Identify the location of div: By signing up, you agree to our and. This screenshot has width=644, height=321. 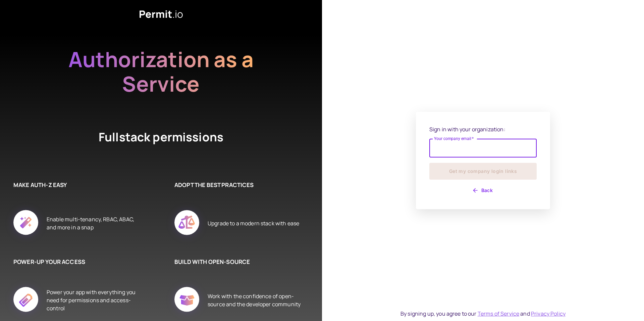
(483, 314).